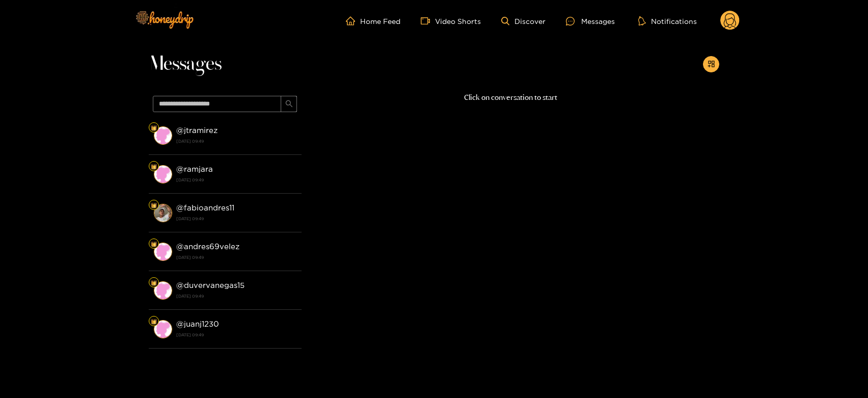  I want to click on a: Home Feed, so click(373, 21).